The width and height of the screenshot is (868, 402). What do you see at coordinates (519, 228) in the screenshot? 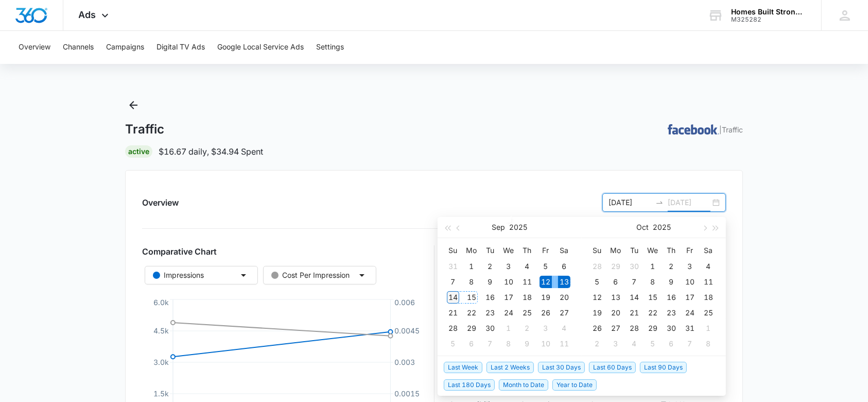
I see `button: 2025` at bounding box center [519, 228].